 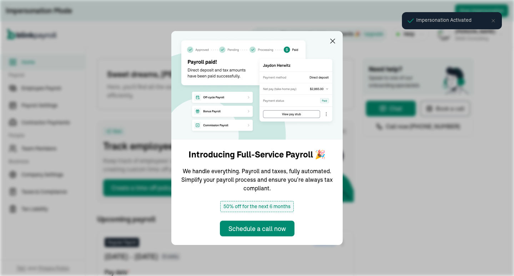 What do you see at coordinates (257, 179) in the screenshot?
I see `p: We handle everything. Payroll and taxes, fully automated. Simplify your payroll process and ensur...` at bounding box center [257, 179].